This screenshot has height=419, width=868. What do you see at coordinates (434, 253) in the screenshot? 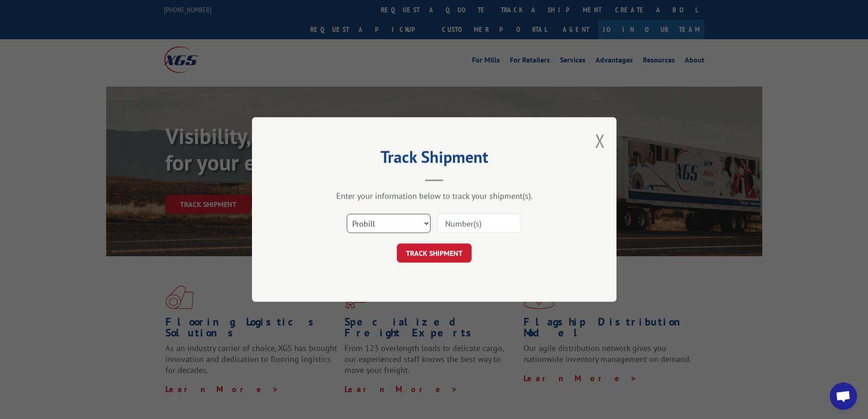
I see `button: TRACK SHIPMENT` at bounding box center [434, 253].